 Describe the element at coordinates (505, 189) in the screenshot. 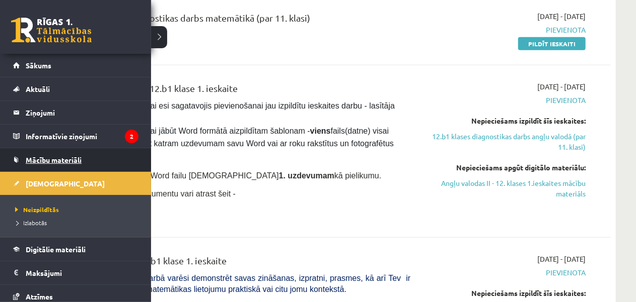

I see `a: Angļu valodas II - 12. klases 1.ieskaites mācību materiāls` at that location.